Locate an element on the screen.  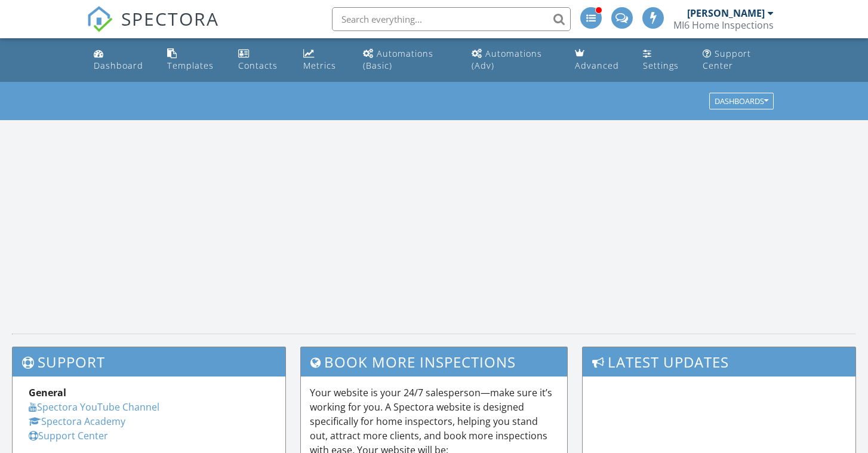
a: Settings is located at coordinates (663, 60).